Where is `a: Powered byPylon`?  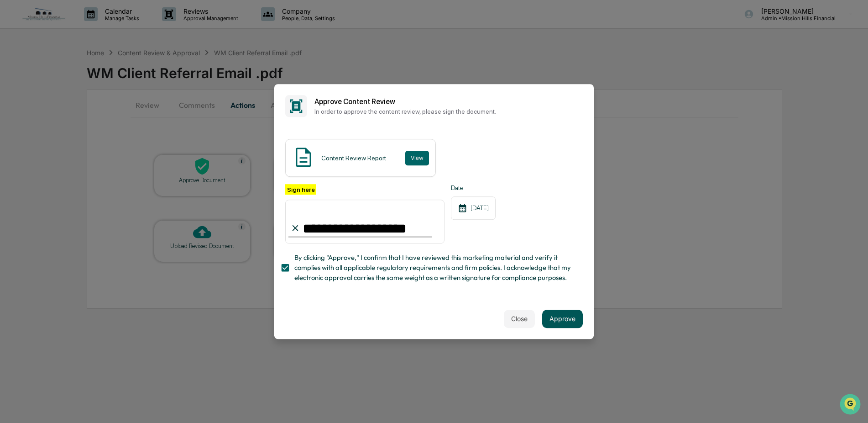
a: Powered byPylon is located at coordinates (87, 158).